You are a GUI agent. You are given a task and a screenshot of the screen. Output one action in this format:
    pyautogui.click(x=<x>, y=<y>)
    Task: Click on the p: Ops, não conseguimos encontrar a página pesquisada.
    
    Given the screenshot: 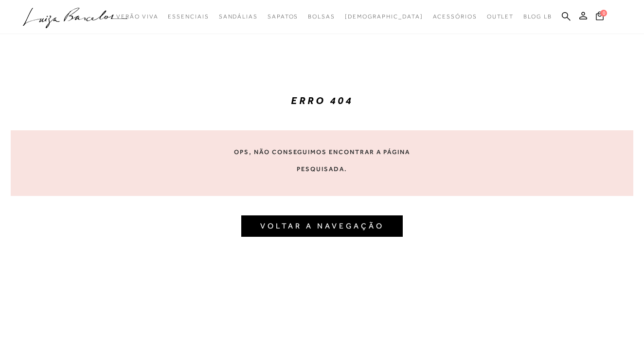 What is the action you would take?
    pyautogui.click(x=322, y=160)
    